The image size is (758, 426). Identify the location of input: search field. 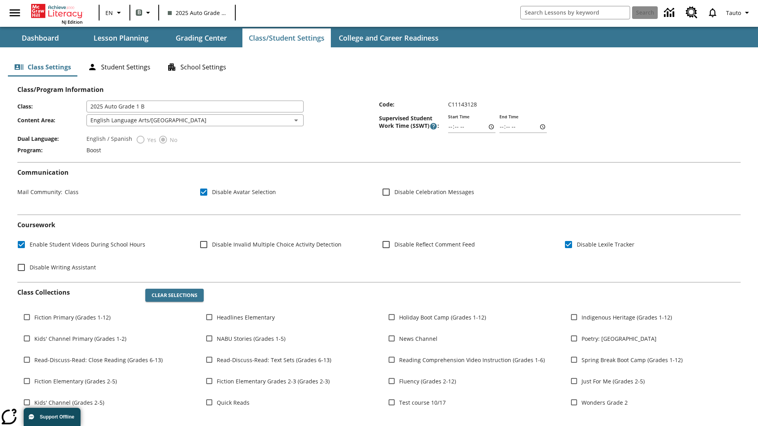
(575, 13).